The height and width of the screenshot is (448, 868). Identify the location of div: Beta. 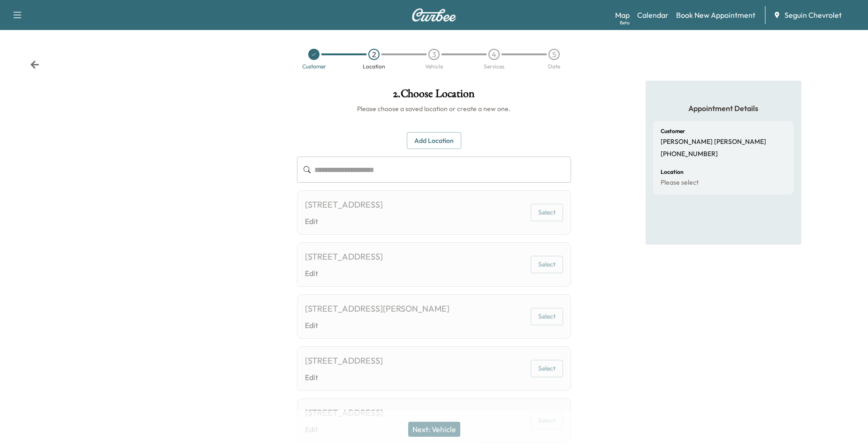
(625, 22).